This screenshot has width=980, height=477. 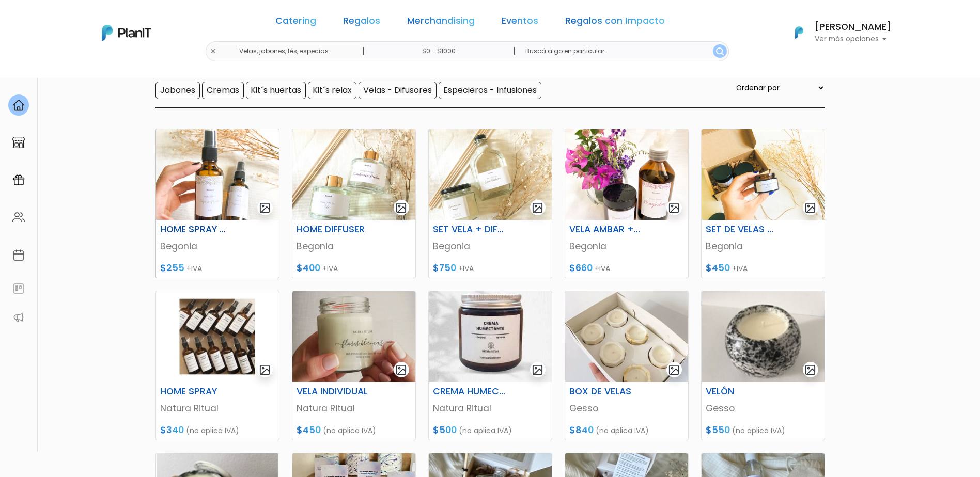 I want to click on img: thumb_IMG-3784.JPG, so click(x=217, y=175).